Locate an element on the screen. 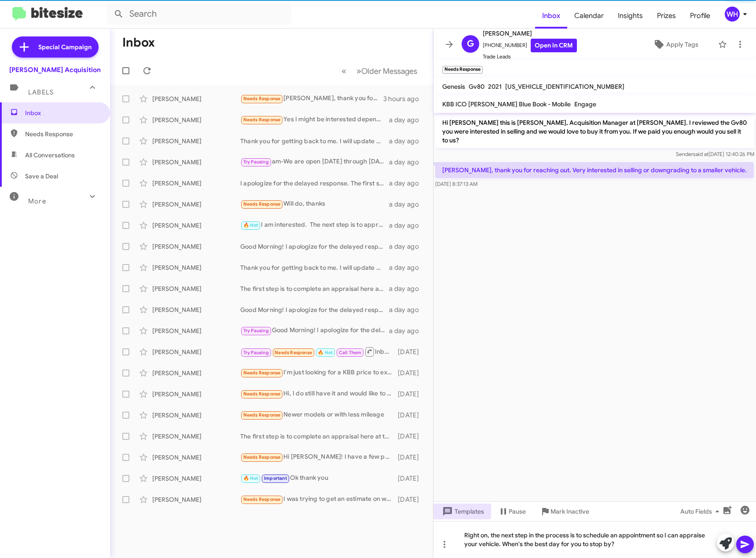  div: Right on, the next step in the process is to schedule an appointment so I can appraise your vehic... is located at coordinates (594, 540).